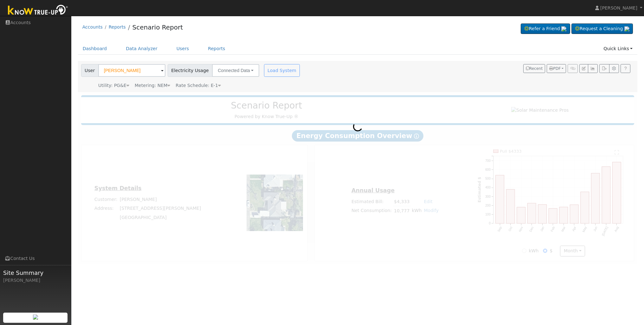 The height and width of the screenshot is (325, 644). I want to click on a: Dashboard, so click(95, 48).